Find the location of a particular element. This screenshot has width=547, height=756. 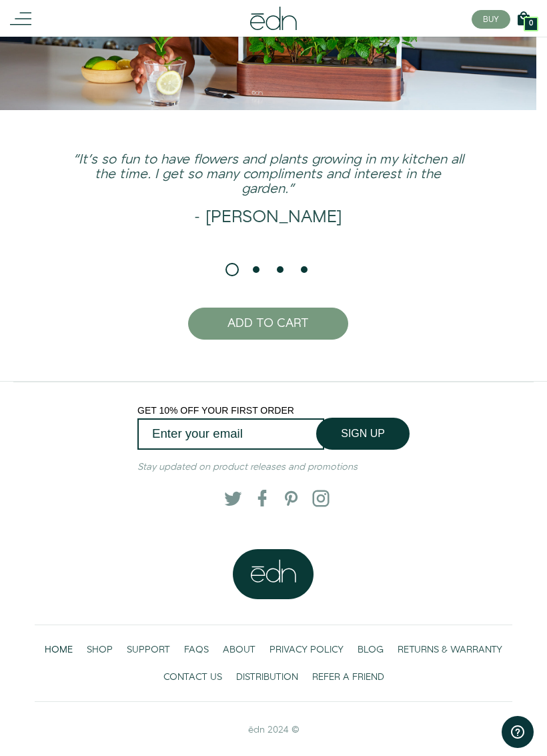

a: DISTRIBUTION is located at coordinates (267, 676).